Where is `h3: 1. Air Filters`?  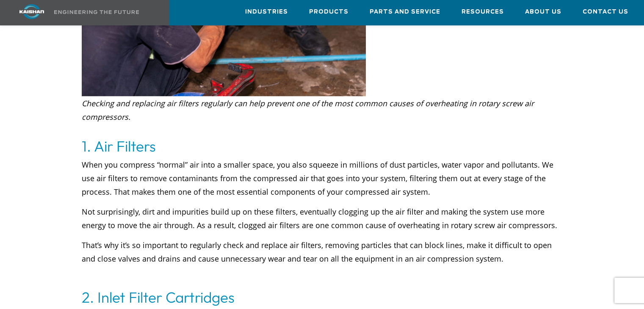
h3: 1. Air Filters is located at coordinates (322, 146).